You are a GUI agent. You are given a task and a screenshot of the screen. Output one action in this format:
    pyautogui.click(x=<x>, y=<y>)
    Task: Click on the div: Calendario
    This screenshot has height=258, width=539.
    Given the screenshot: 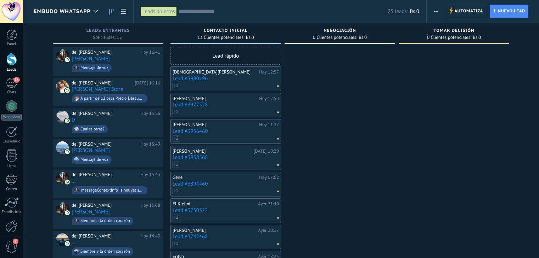 What is the action you would take?
    pyautogui.click(x=12, y=142)
    